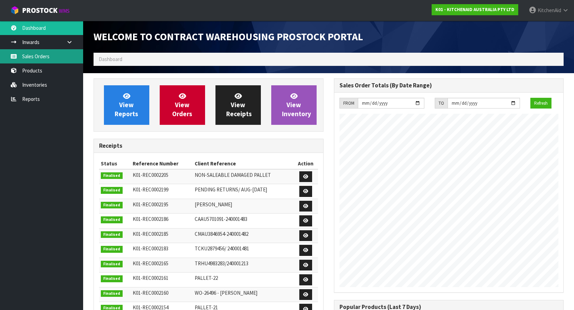 This screenshot has width=574, height=310. What do you see at coordinates (238, 105) in the screenshot?
I see `a: ViewReceipts` at bounding box center [238, 105].